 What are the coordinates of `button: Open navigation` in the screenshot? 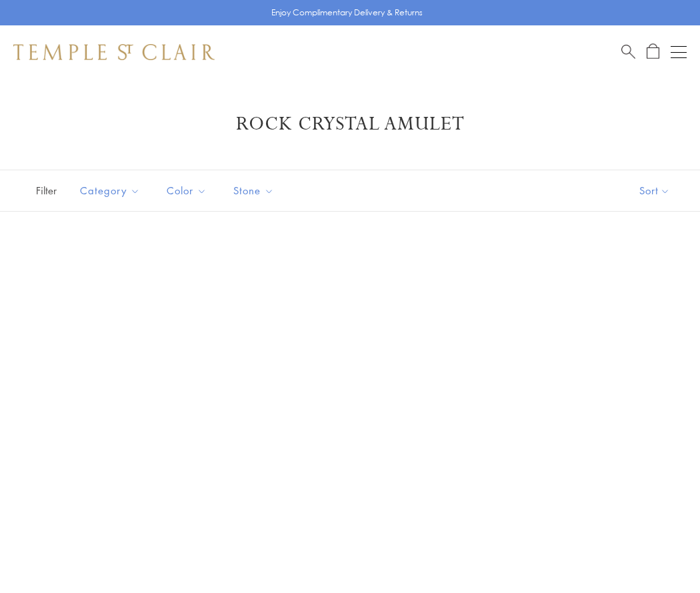 It's located at (679, 52).